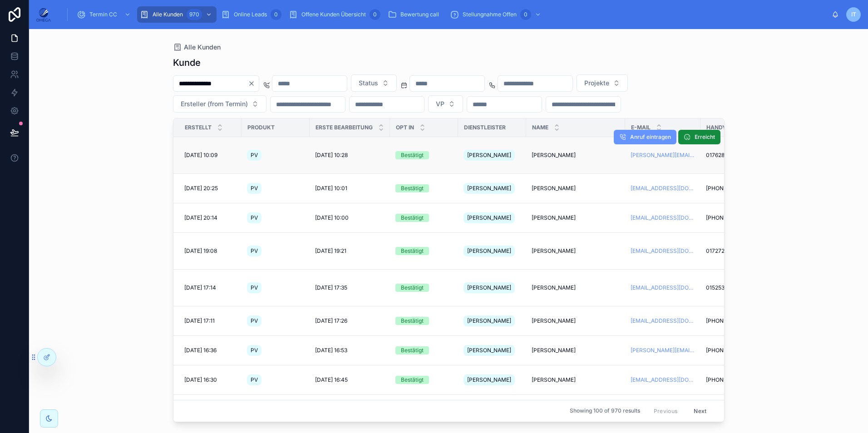 The image size is (868, 433). I want to click on button: Next, so click(700, 411).